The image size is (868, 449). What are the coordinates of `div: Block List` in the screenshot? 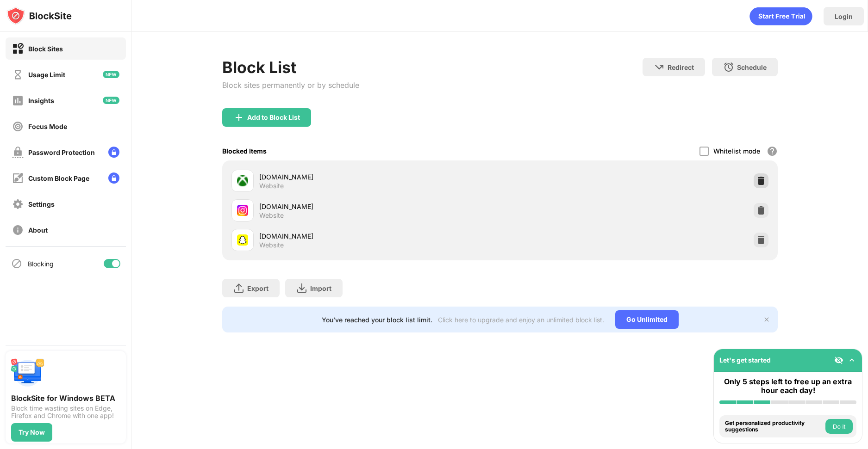 It's located at (291, 67).